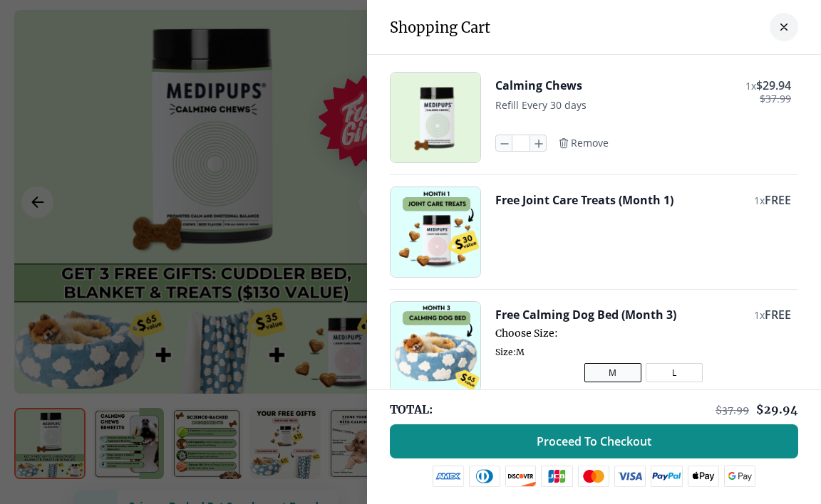 Image resolution: width=821 pixels, height=504 pixels. I want to click on span: Size: M, so click(643, 352).